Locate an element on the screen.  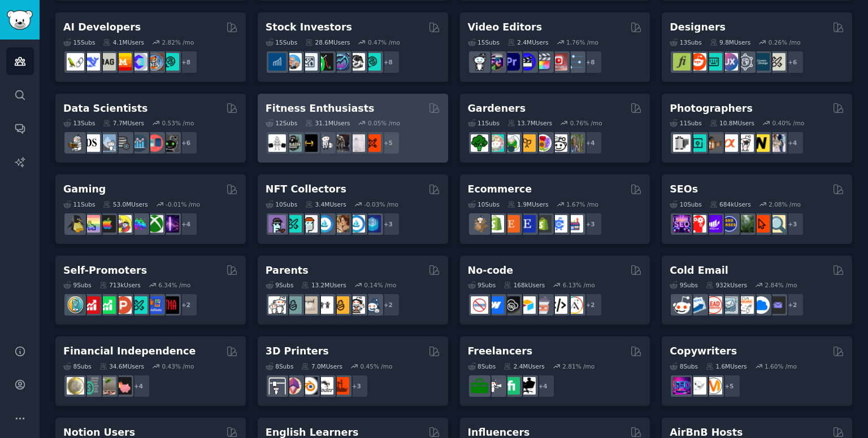
img: gopro is located at coordinates (479, 62).